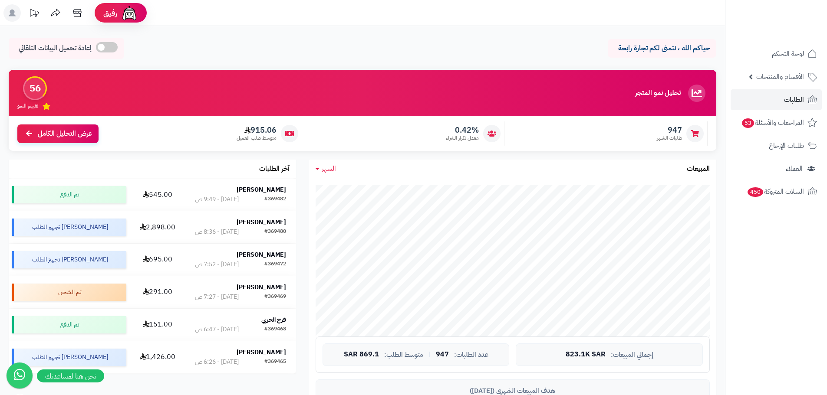 The width and height of the screenshot is (827, 395). What do you see at coordinates (772, 123) in the screenshot?
I see `span: المراجعات والأسئلة` at bounding box center [772, 123].